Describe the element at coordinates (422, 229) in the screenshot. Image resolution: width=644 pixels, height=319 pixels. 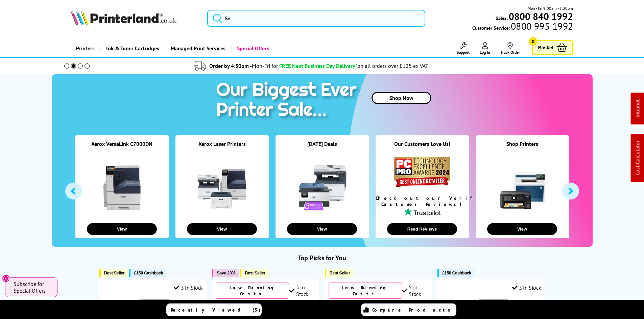
I see `button: Read Reviews` at that location.